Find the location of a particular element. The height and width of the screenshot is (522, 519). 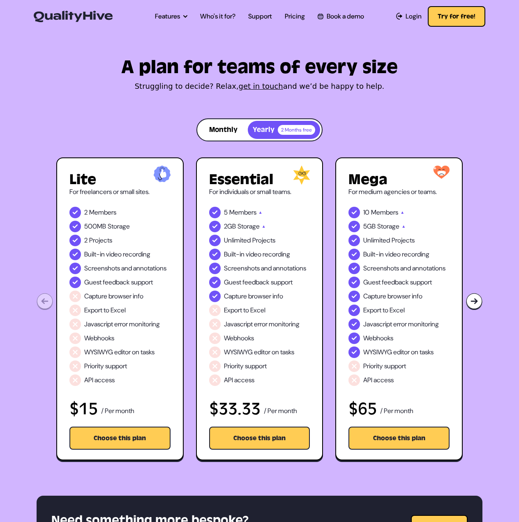

p: For medium agencies or teams. is located at coordinates (399, 192).